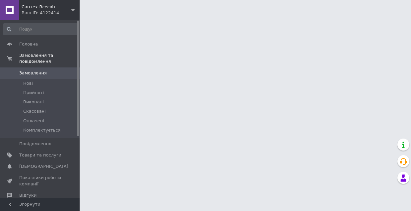 The image size is (411, 211). I want to click on input: Пошук, so click(41, 29).